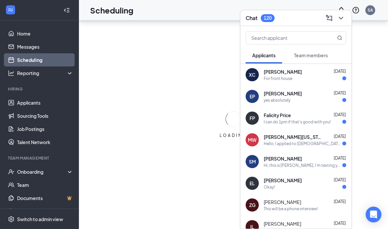 The image size is (388, 229). I want to click on svg: MagnifyingGlass, so click(339, 38).